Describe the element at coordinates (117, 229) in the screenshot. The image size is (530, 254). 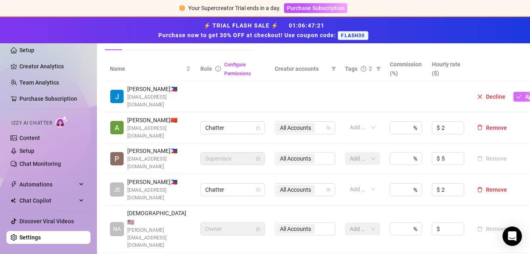
I see `span: NA` at that location.